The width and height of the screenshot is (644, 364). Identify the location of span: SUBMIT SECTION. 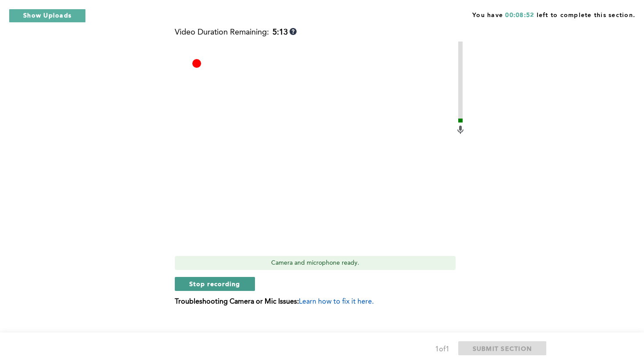
(502, 349).